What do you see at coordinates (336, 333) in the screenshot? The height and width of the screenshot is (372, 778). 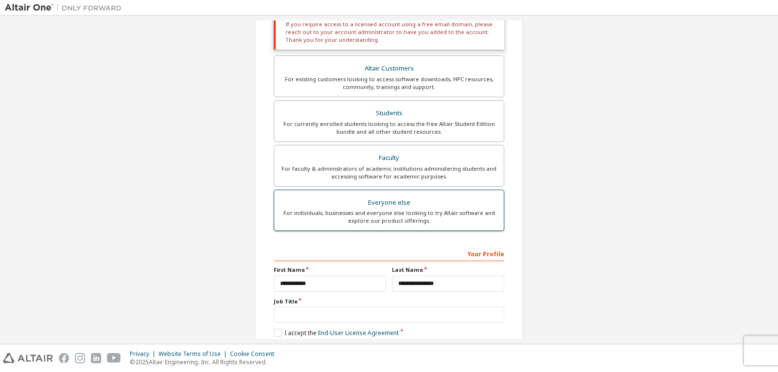 I see `label: I accept the` at bounding box center [336, 333].